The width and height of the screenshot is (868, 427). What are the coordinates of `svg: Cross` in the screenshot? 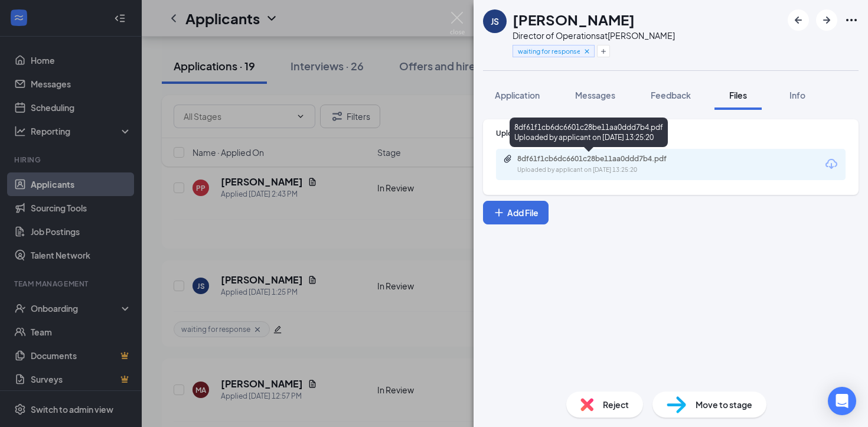 It's located at (587, 52).